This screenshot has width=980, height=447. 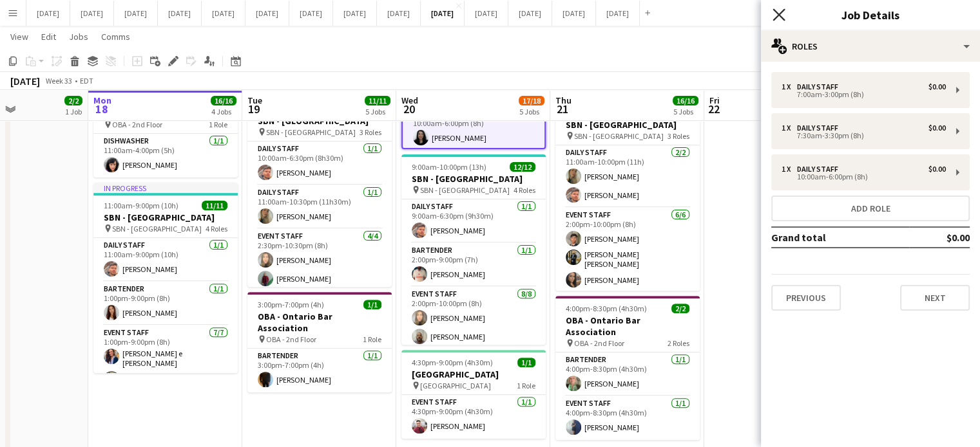 What do you see at coordinates (806, 298) in the screenshot?
I see `button: Previous` at bounding box center [806, 298].